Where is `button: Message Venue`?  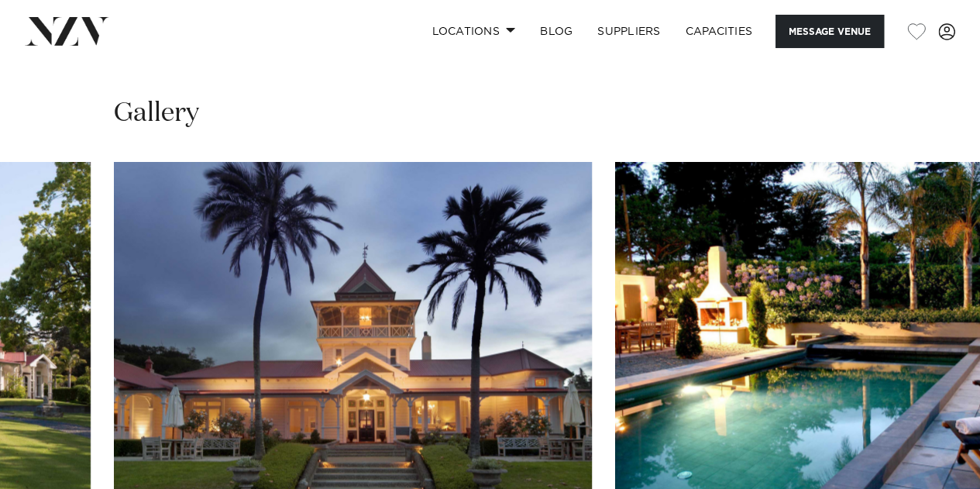
button: Message Venue is located at coordinates (829, 31).